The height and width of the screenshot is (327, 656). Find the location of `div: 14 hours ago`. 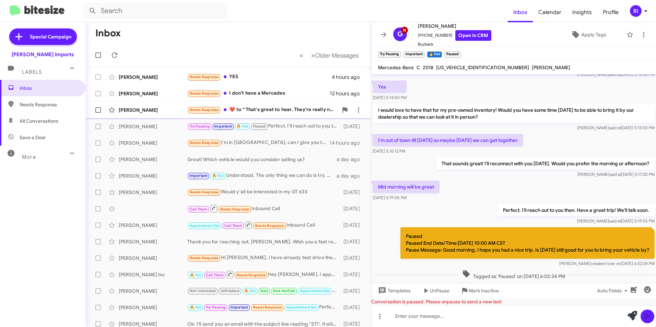

div: 14 hours ago is located at coordinates (347, 143).